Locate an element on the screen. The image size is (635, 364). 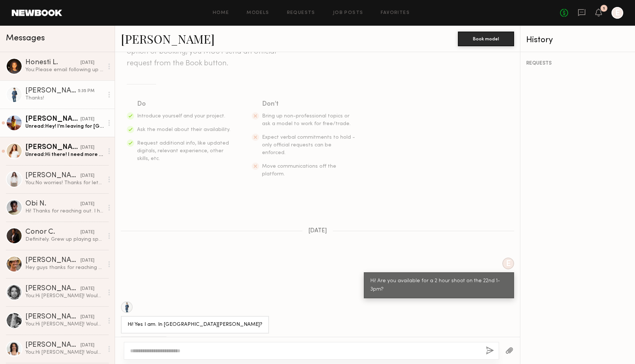
button: Book model is located at coordinates (486, 39).